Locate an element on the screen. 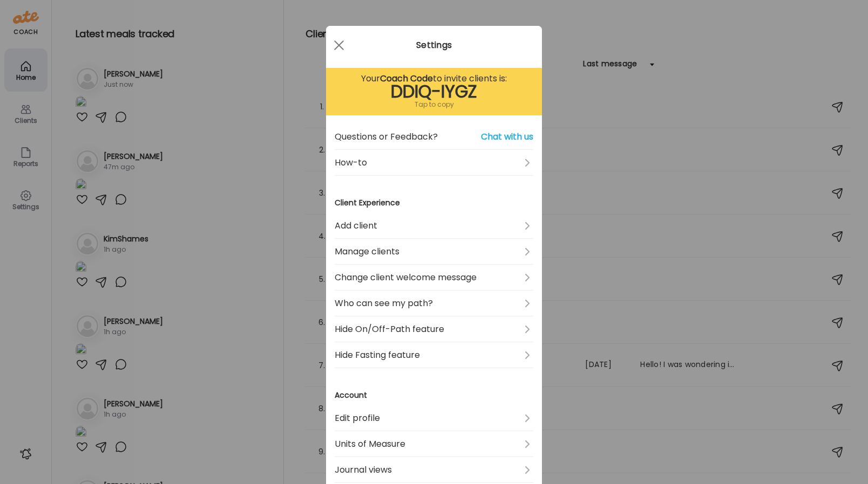  div: Your to invite clients is: is located at coordinates (434, 79).